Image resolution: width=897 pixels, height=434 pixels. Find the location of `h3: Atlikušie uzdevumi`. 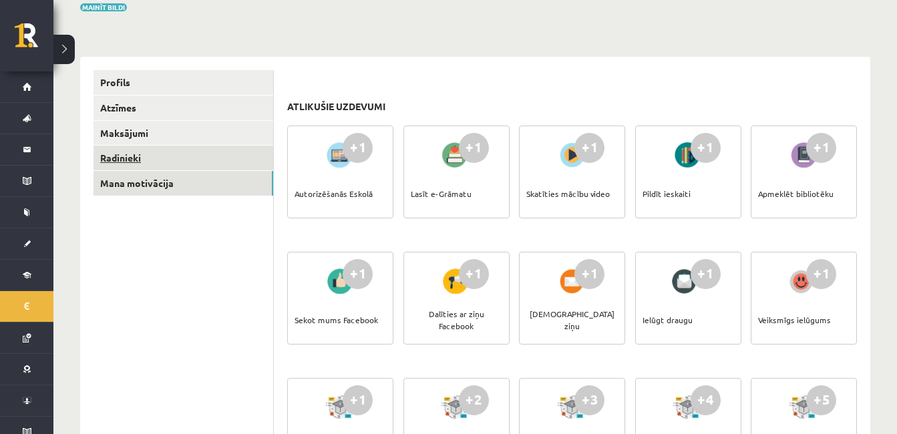

h3: Atlikušie uzdevumi is located at coordinates (336, 106).